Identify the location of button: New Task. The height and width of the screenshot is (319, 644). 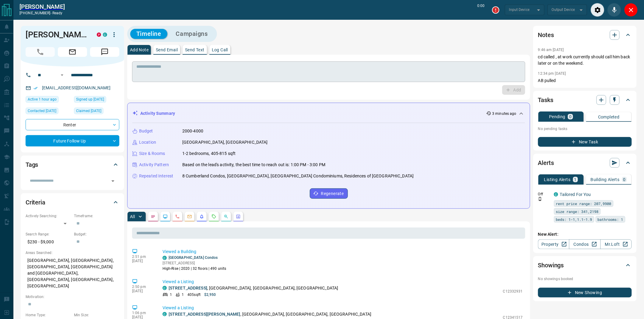
(585, 142).